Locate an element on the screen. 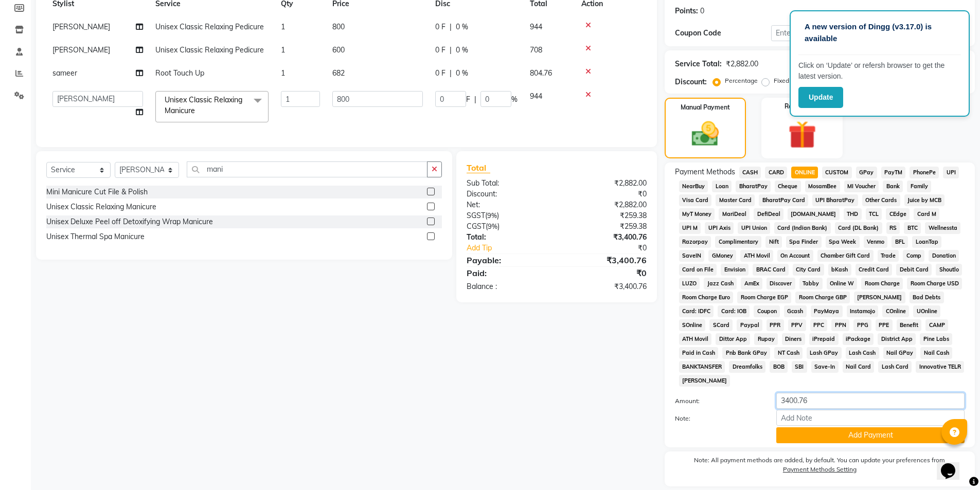  span: DefiDeal is located at coordinates (768, 214).